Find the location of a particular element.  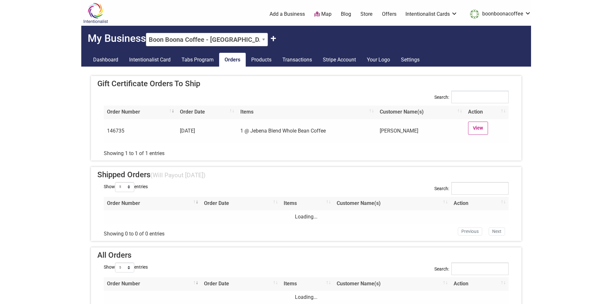

a: Store is located at coordinates (367, 14).